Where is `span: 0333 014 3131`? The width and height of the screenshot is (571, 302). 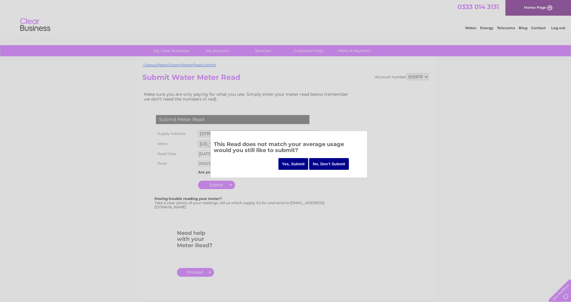
span: 0333 014 3131 is located at coordinates (478, 7).